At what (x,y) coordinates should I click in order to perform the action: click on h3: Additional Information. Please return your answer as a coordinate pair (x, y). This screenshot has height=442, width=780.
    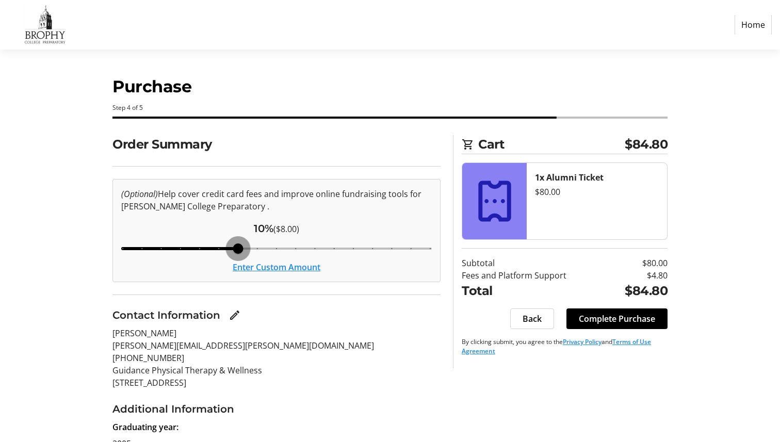
    Looking at the image, I should click on (277, 409).